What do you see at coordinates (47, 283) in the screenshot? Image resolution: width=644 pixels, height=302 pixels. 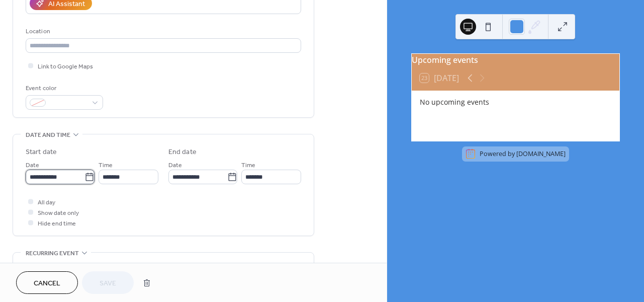 I see `span: Cancel` at bounding box center [47, 283].